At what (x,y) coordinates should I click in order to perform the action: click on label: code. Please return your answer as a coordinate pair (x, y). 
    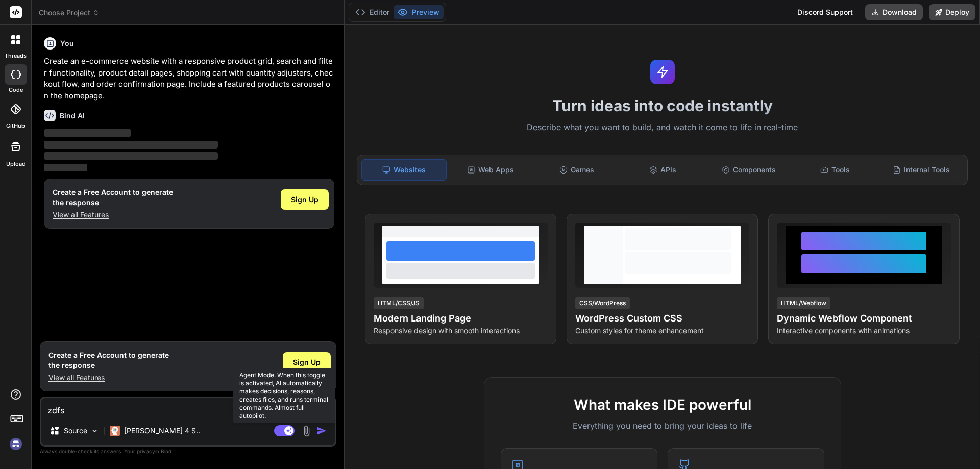
    Looking at the image, I should click on (16, 90).